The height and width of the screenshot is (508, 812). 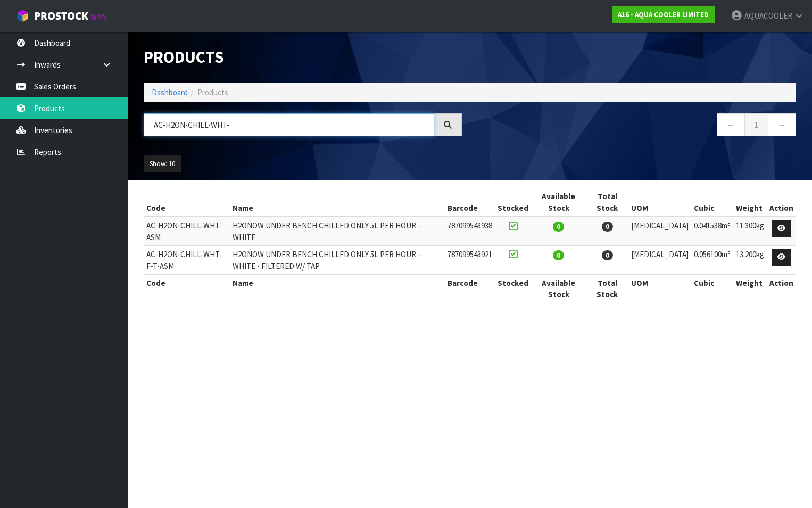 What do you see at coordinates (162, 164) in the screenshot?
I see `button: Show: 10` at bounding box center [162, 164].